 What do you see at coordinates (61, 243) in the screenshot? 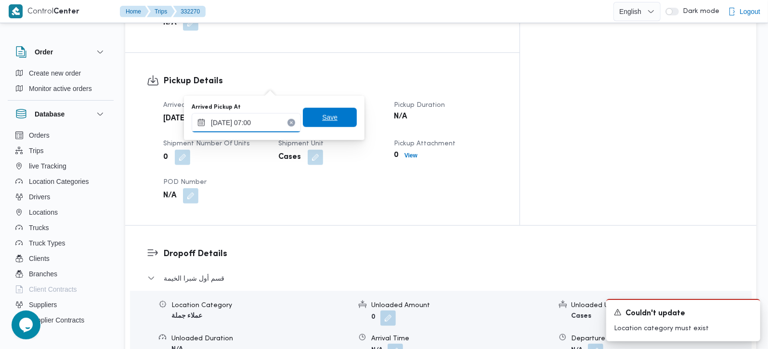
I see `button: Truck Types` at bounding box center [61, 243].